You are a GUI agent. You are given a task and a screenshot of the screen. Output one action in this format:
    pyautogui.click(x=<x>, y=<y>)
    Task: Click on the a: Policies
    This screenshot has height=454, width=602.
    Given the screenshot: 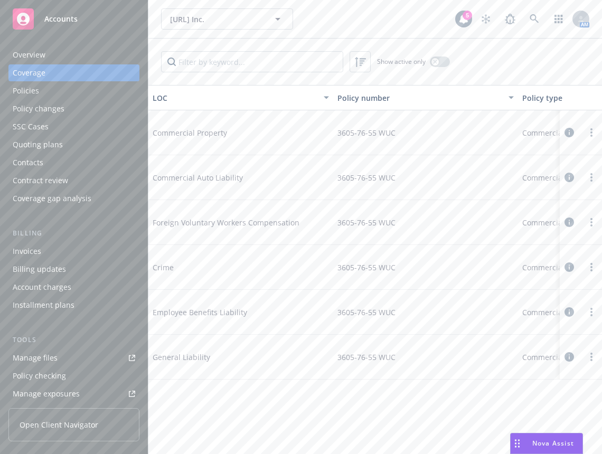 What is the action you would take?
    pyautogui.click(x=74, y=91)
    